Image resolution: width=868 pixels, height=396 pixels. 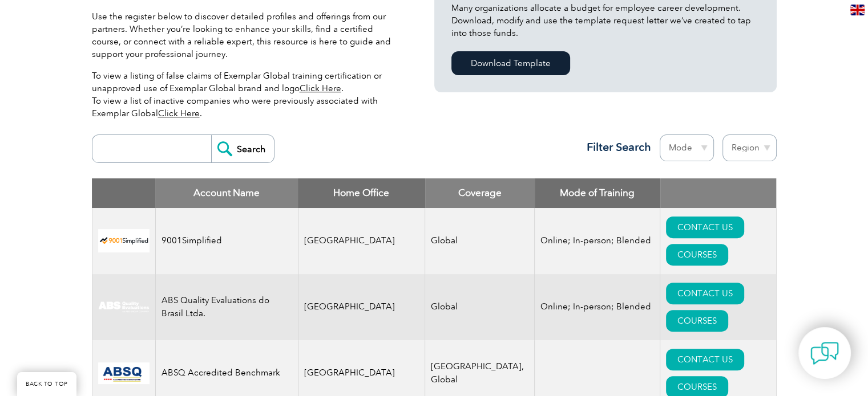 I want to click on td: 9001Simplified, so click(x=227, y=241).